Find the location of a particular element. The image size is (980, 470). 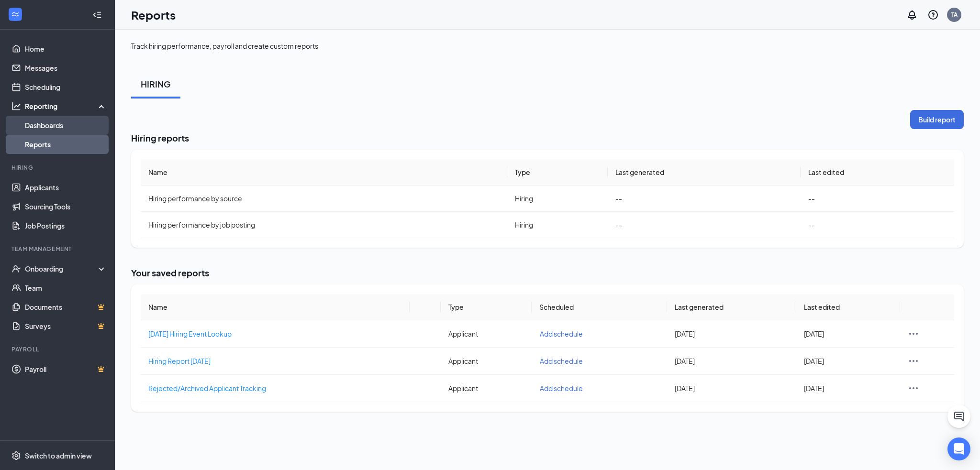

svg: Collapse is located at coordinates (97, 15).